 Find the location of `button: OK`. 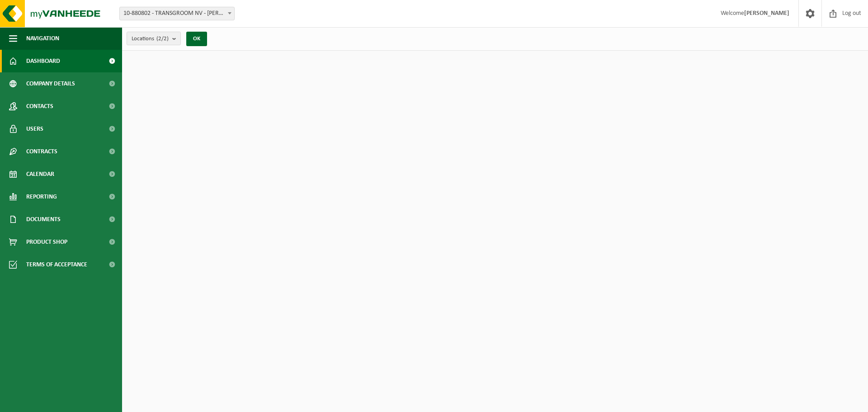

button: OK is located at coordinates (197, 39).